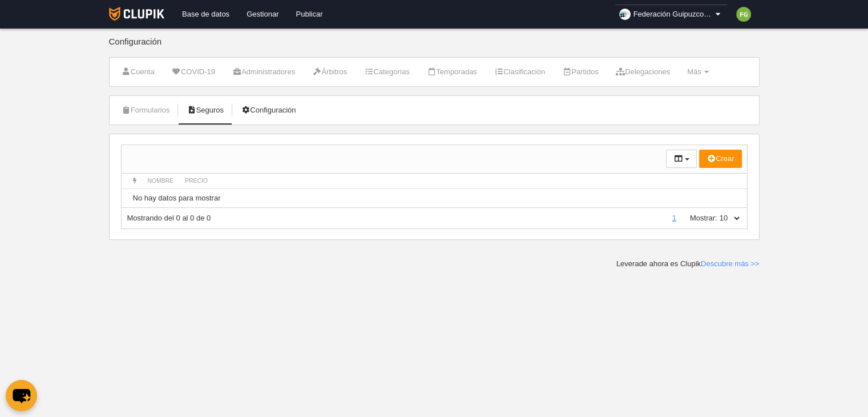 The image size is (868, 417). What do you see at coordinates (146, 110) in the screenshot?
I see `a: Formularios` at bounding box center [146, 110].